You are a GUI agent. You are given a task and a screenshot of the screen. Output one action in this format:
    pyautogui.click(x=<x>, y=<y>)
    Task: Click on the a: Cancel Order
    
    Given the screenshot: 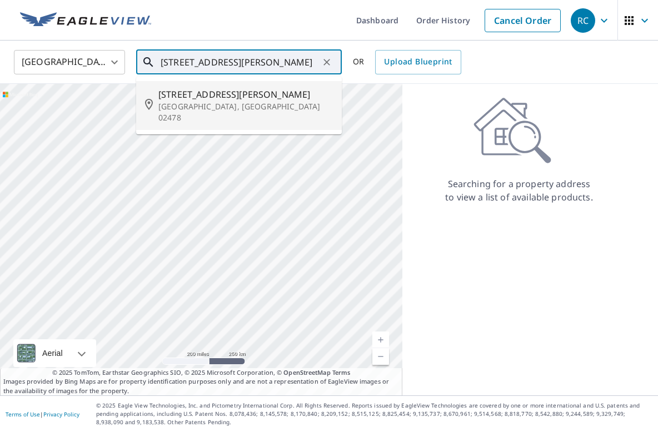 What is the action you would take?
    pyautogui.click(x=522, y=21)
    